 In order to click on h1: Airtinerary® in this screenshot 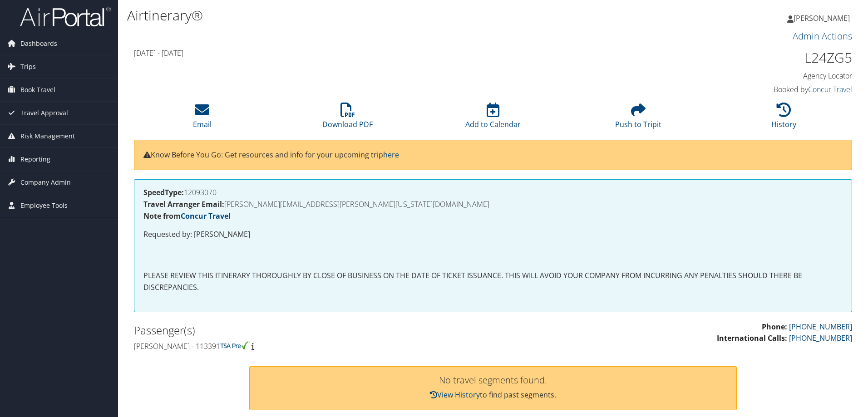, I will do `click(371, 16)`.